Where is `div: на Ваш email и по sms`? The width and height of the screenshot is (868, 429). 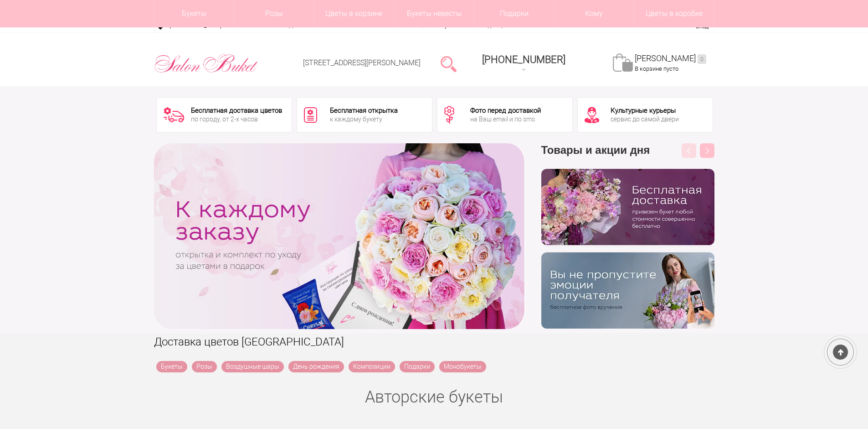 div: на Ваш email и по sms is located at coordinates (506, 119).